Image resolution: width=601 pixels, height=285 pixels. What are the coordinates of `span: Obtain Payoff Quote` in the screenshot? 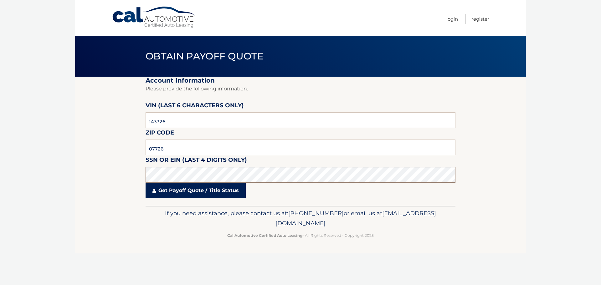 It's located at (204, 56).